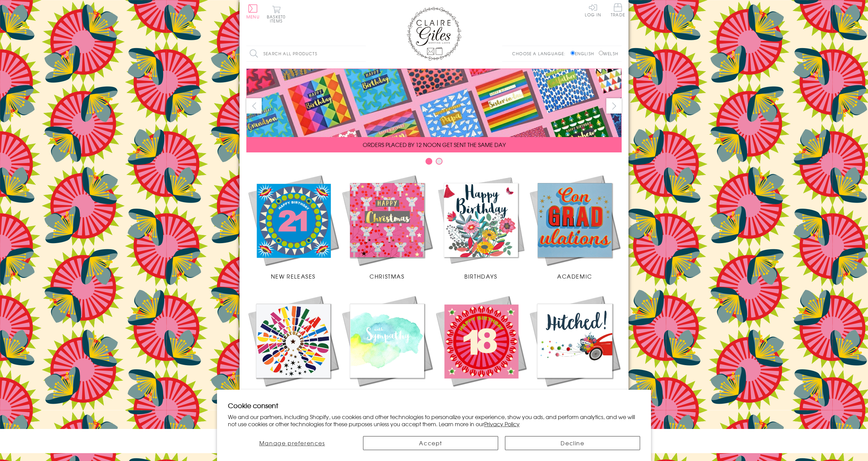 Image resolution: width=868 pixels, height=461 pixels. I want to click on span: Birthdays, so click(481, 276).